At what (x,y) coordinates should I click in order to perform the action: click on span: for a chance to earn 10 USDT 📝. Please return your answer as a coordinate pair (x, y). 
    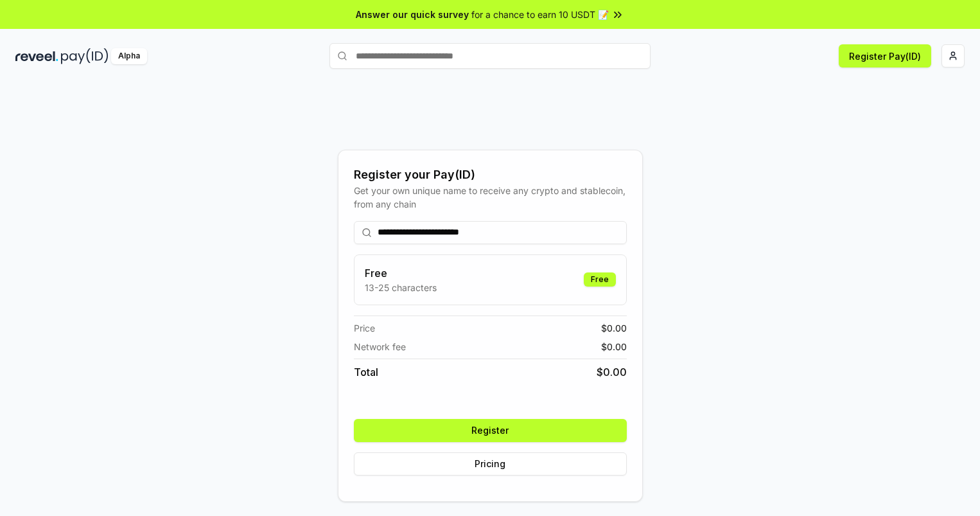
    Looking at the image, I should click on (540, 14).